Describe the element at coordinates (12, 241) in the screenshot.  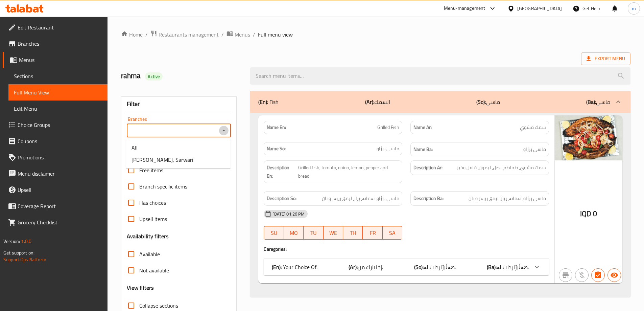
I see `span: Version:` at that location.